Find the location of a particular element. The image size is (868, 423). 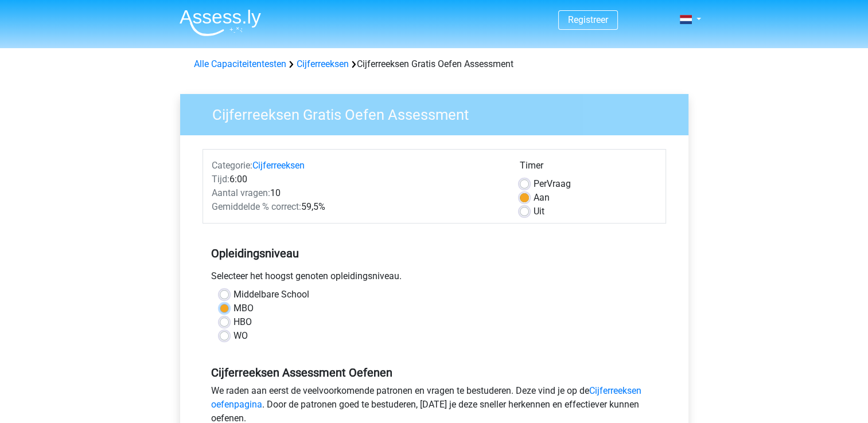

label: WO is located at coordinates (240, 336).